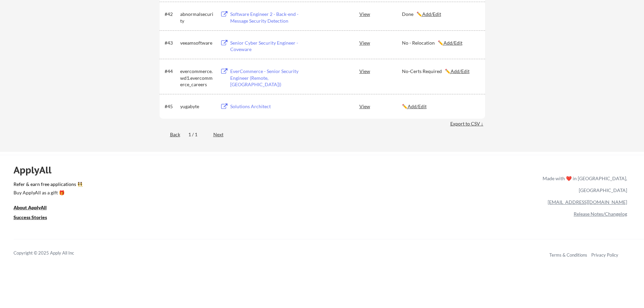  I want to click on u: About ApplyAll, so click(30, 207).